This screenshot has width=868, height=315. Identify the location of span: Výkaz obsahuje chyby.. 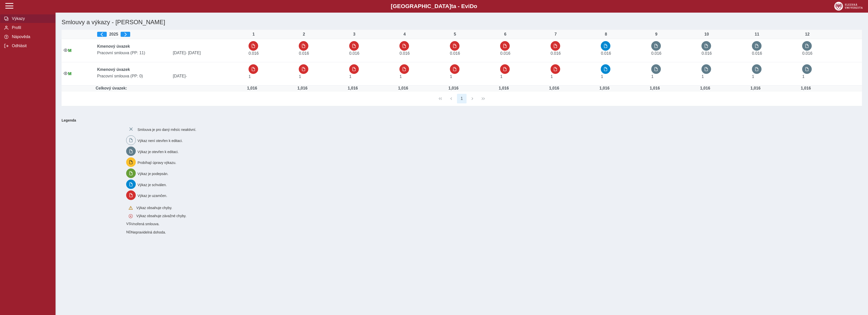
(154, 208).